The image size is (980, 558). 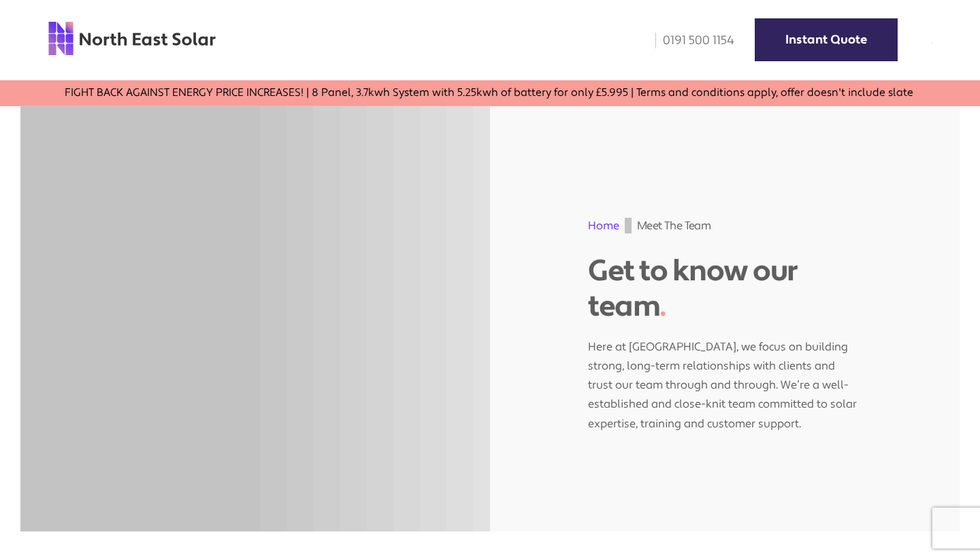 I want to click on a: Instant Quote, so click(x=826, y=40).